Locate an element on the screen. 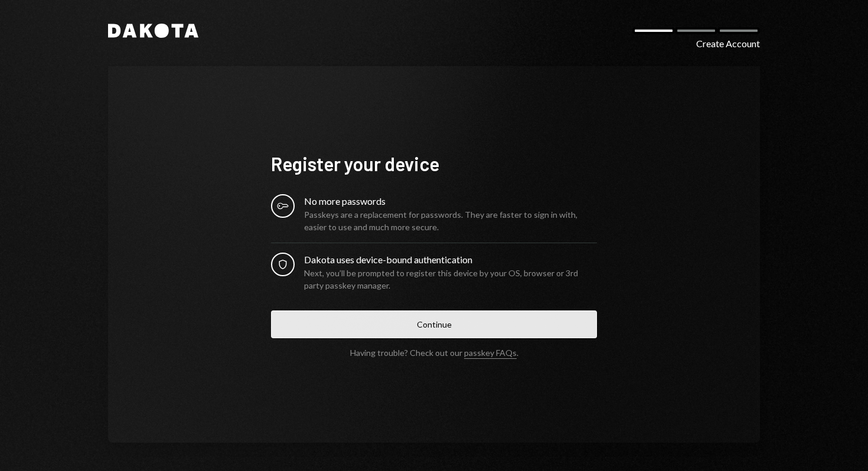 The height and width of the screenshot is (471, 868). a: passkey FAQs is located at coordinates (491, 353).